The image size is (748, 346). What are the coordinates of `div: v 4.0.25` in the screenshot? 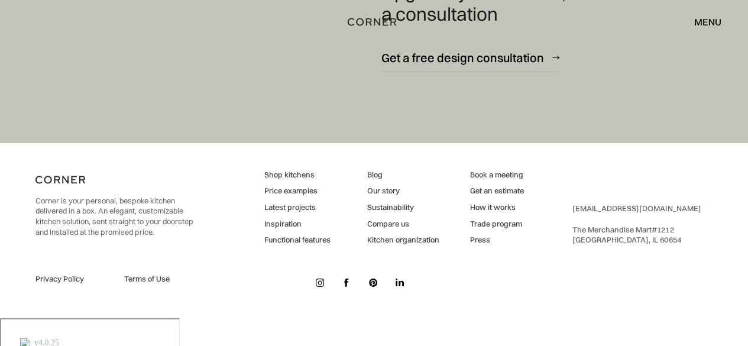 It's located at (46, 24).